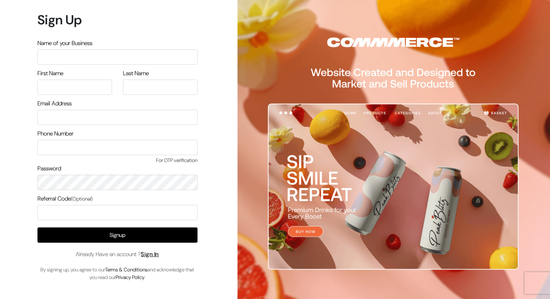 The image size is (550, 299). I want to click on button: Signup, so click(117, 235).